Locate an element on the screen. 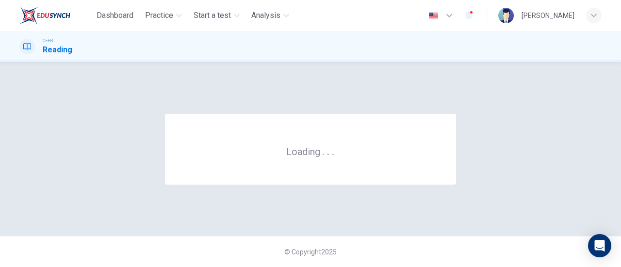 The image size is (621, 267). span: Practice is located at coordinates (159, 16).